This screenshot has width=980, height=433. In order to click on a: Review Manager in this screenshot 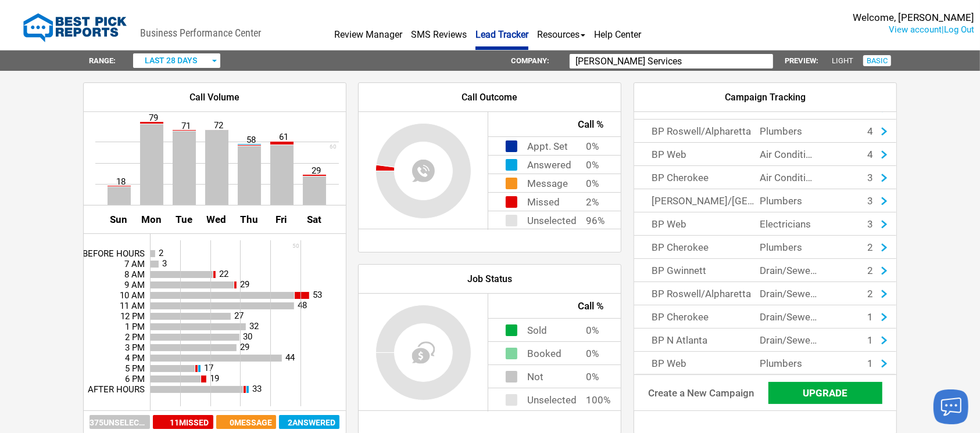, I will do `click(368, 28)`.